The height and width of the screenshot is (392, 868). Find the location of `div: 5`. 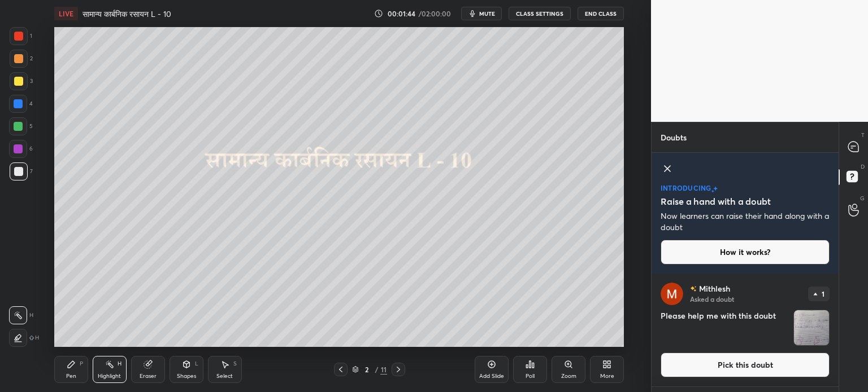

div: 5 is located at coordinates (21, 127).